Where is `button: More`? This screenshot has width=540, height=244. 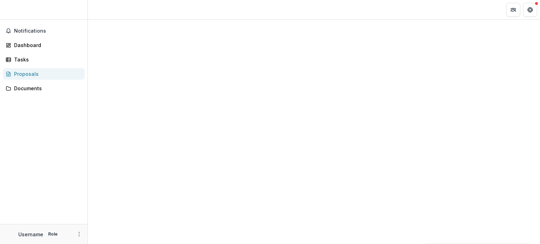 button: More is located at coordinates (79, 235).